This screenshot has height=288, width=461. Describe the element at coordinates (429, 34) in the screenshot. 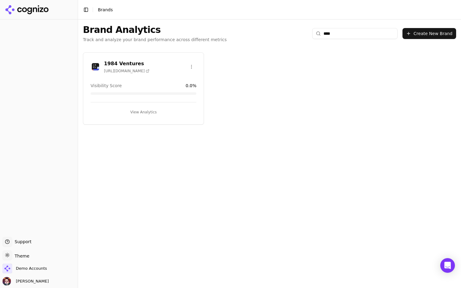

I see `button: Create New Brand` at that location.